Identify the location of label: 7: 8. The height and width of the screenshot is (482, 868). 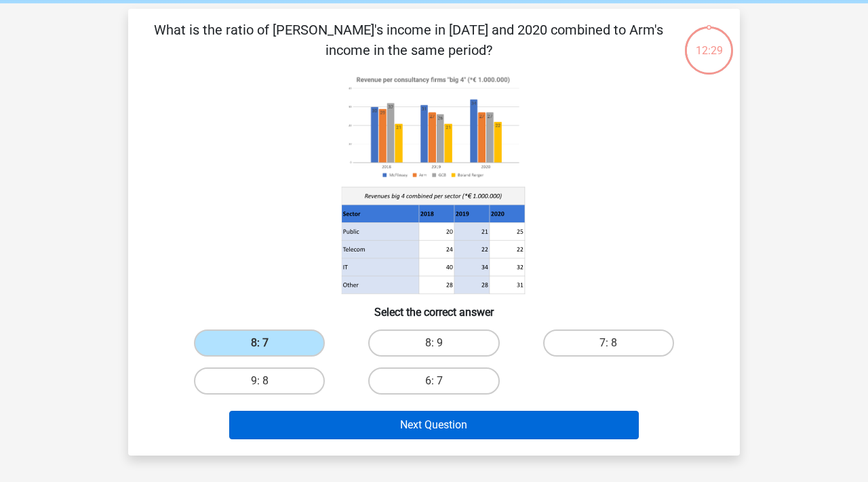
(608, 343).